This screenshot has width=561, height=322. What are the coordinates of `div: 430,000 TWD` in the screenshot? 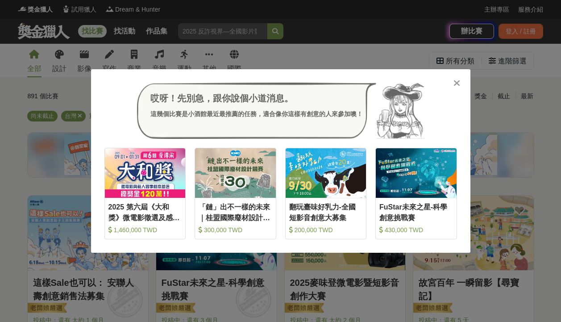 It's located at (416, 230).